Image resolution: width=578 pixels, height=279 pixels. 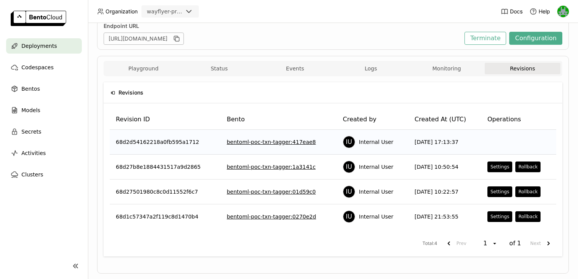 What do you see at coordinates (455, 243) in the screenshot?
I see `button: previous page. current page 1 of 1` at bounding box center [455, 243].